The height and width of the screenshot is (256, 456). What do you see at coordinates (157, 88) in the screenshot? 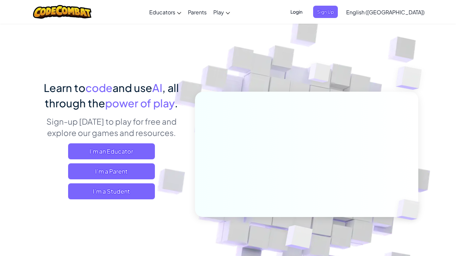
I see `span: AI` at bounding box center [157, 88].